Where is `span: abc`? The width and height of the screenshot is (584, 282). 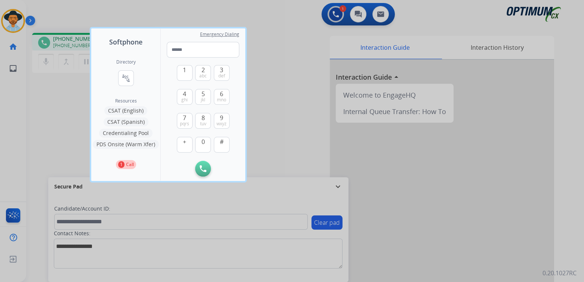
span: abc is located at coordinates (203, 76).